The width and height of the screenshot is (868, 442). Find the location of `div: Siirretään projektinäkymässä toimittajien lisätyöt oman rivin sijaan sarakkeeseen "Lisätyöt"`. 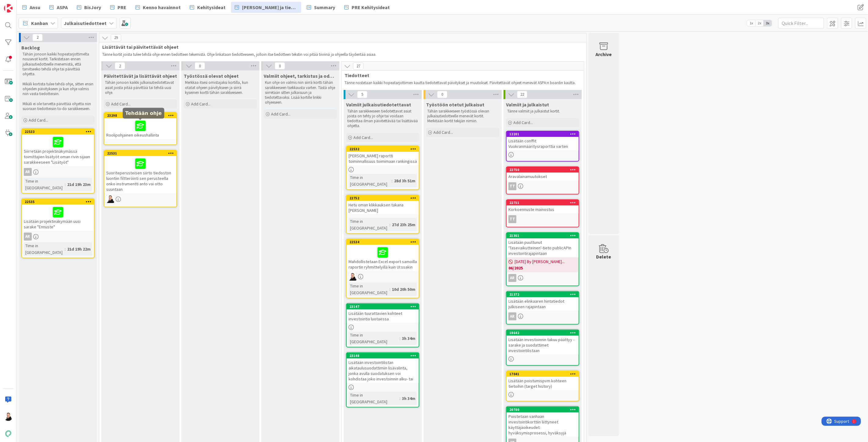

div: Siirretään projektinäkymässä toimittajien lisätyöt oman rivin sijaan sarakkeeseen "Lisätyöt" is located at coordinates (58, 150).